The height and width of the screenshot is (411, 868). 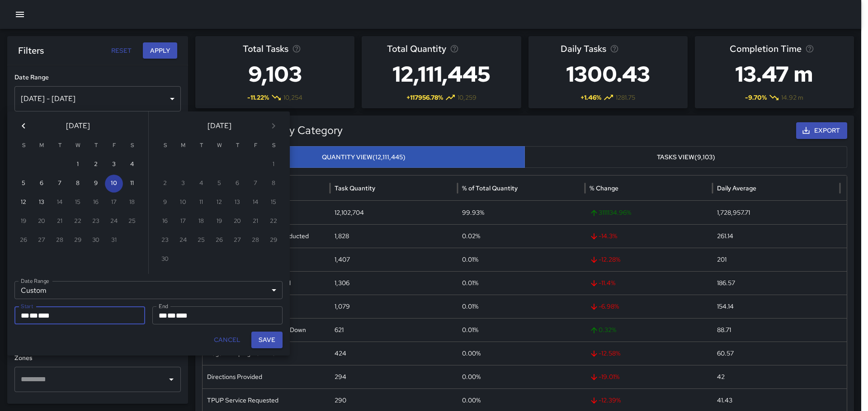 What do you see at coordinates (27, 306) in the screenshot?
I see `label: Start` at bounding box center [27, 306].